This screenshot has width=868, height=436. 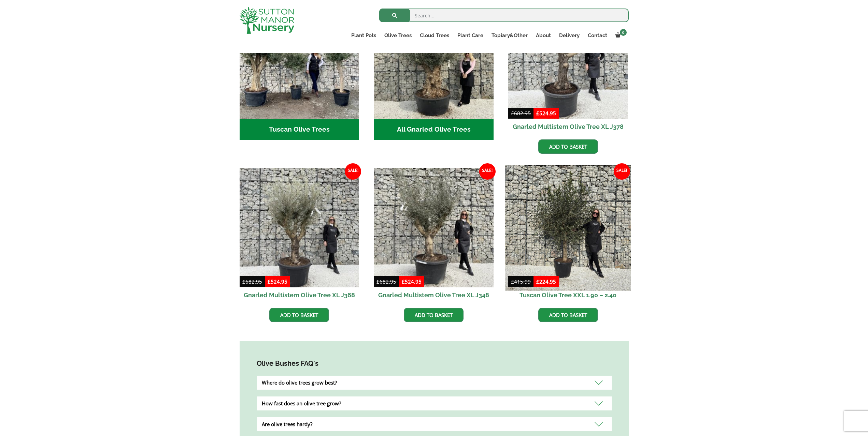 I want to click on a: Sale! Gnarled Multistem Olive Tree XL J368, so click(x=299, y=236).